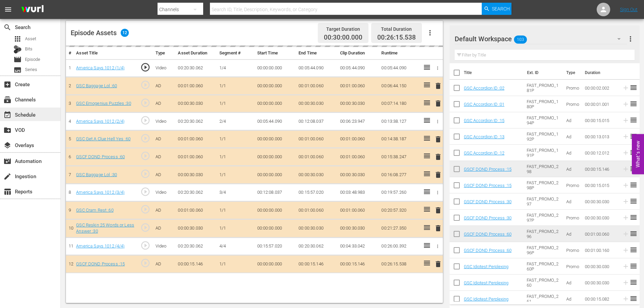  What do you see at coordinates (316, 246) in the screenshot?
I see `td: 00:20:30.062` at bounding box center [316, 246].